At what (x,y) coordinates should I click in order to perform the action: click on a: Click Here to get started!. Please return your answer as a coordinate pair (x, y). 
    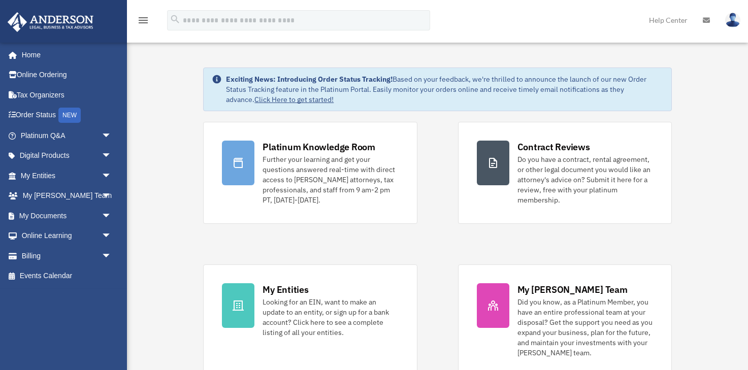
    Looking at the image, I should click on (294, 100).